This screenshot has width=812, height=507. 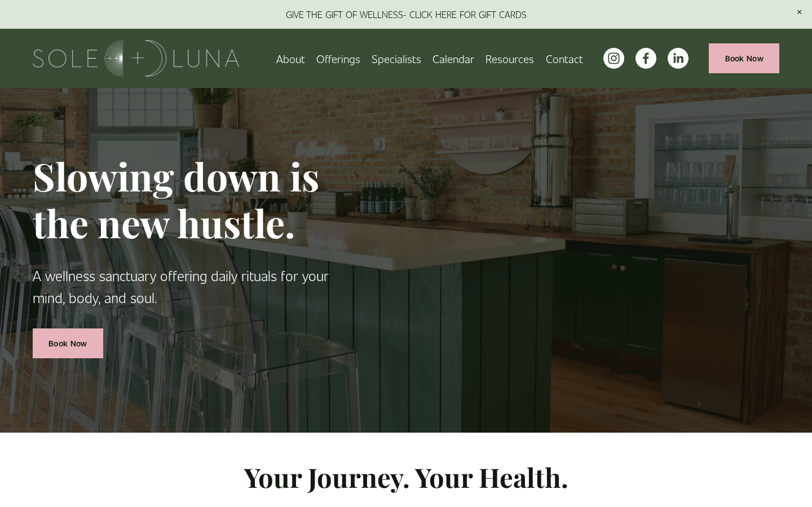 I want to click on span: Offerings, so click(x=338, y=58).